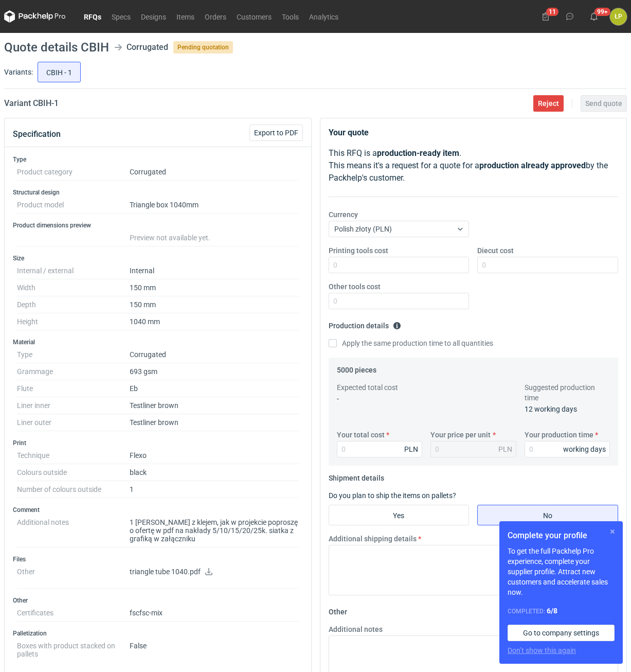  What do you see at coordinates (548, 104) in the screenshot?
I see `span: Reject` at bounding box center [548, 104].